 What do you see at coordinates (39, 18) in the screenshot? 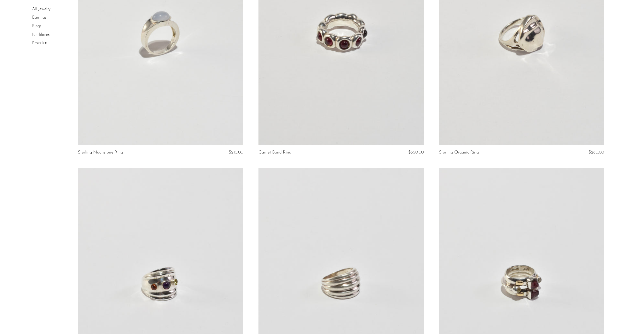
I see `a: Earrings` at bounding box center [39, 18].